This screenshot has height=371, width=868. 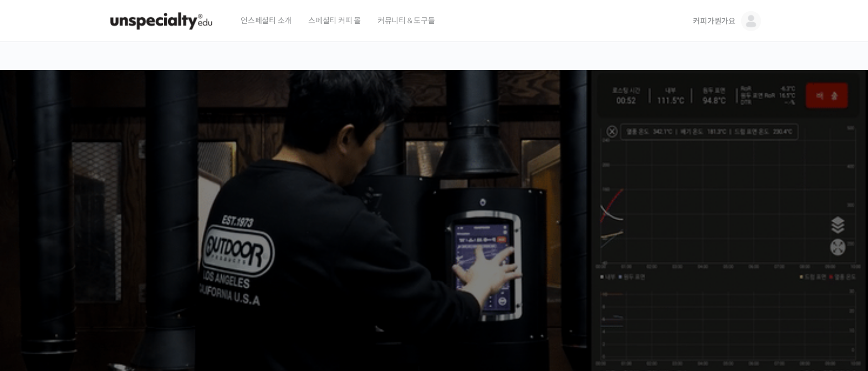 What do you see at coordinates (713, 21) in the screenshot?
I see `span: 커피가뭔가요` at bounding box center [713, 21].